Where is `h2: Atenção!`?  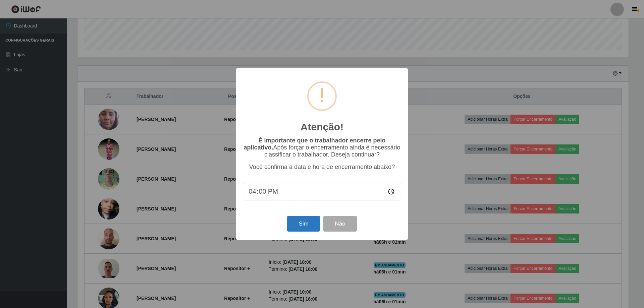 h2: Atenção! is located at coordinates (322, 127).